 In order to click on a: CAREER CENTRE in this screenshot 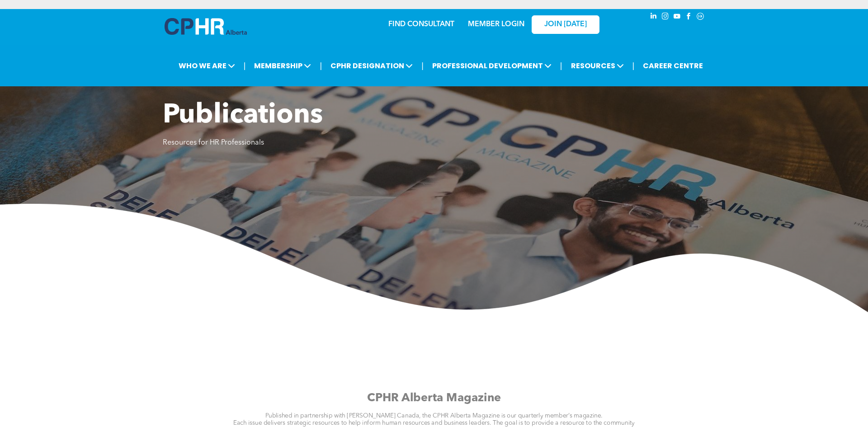, I will do `click(673, 66)`.